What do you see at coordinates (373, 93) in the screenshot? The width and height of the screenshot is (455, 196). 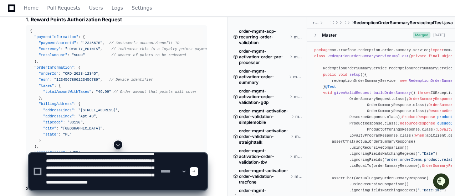 I see `span: givenValidRequest_buildOrderSummary` at bounding box center [373, 93].